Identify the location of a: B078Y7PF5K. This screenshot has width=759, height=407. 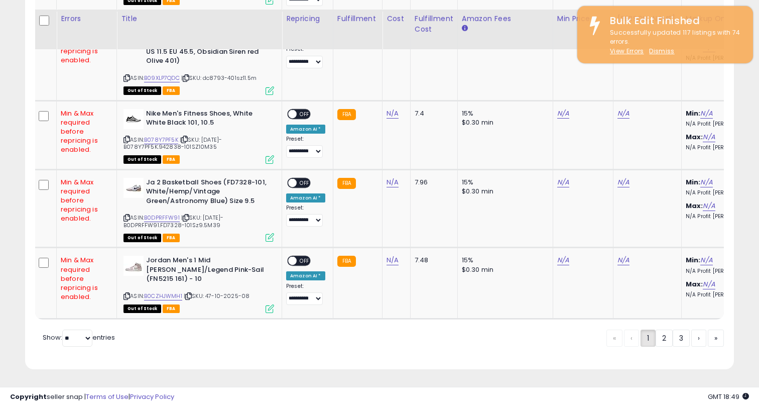
(161, 140).